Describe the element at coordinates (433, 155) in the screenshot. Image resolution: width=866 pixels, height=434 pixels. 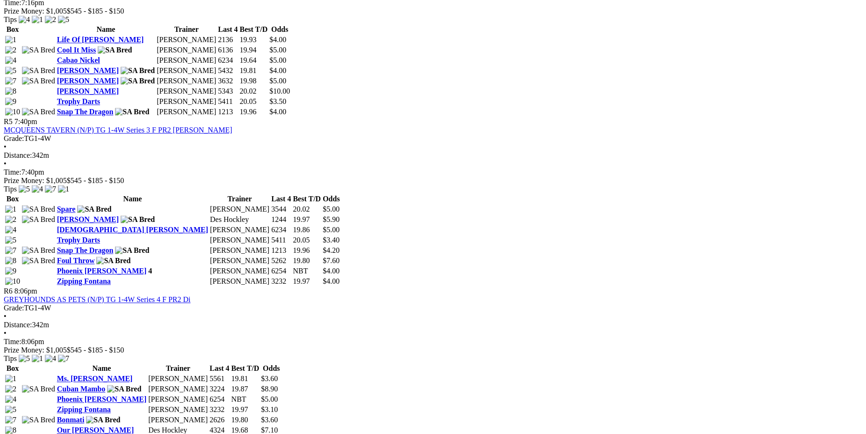
I see `div: 342m` at that location.